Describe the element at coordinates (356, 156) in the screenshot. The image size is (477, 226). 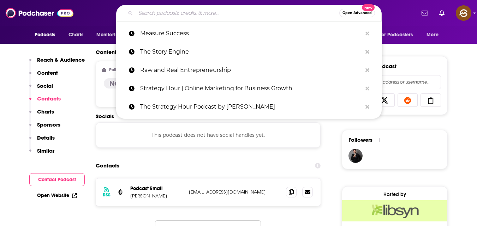
I see `img: JohirMia` at that location.